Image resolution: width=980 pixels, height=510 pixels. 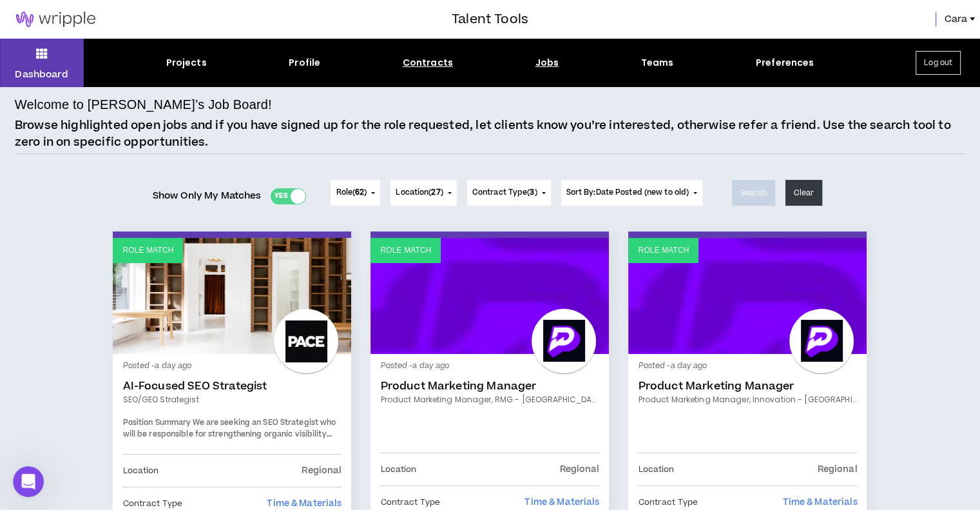 I want to click on span: 62, so click(x=359, y=192).